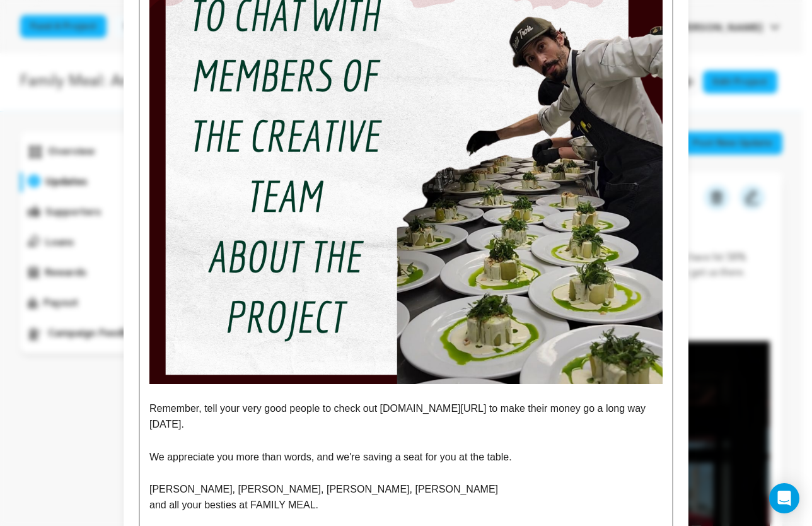  Describe the element at coordinates (406, 505) in the screenshot. I see `p: and all your besties at FAMILY MEAL.` at that location.